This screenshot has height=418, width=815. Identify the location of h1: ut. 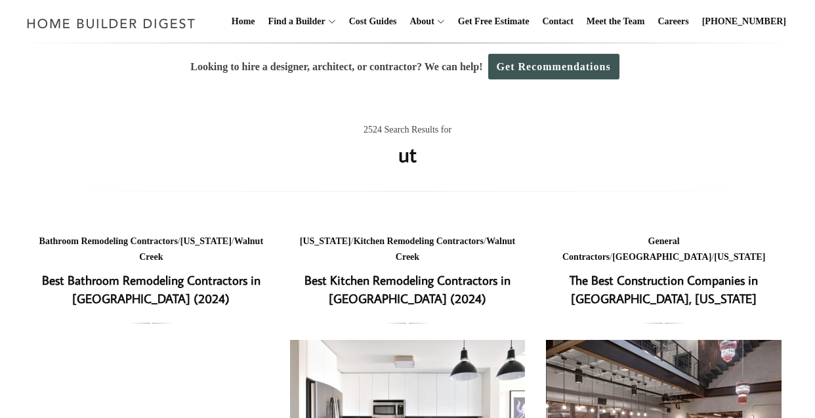
(408, 154).